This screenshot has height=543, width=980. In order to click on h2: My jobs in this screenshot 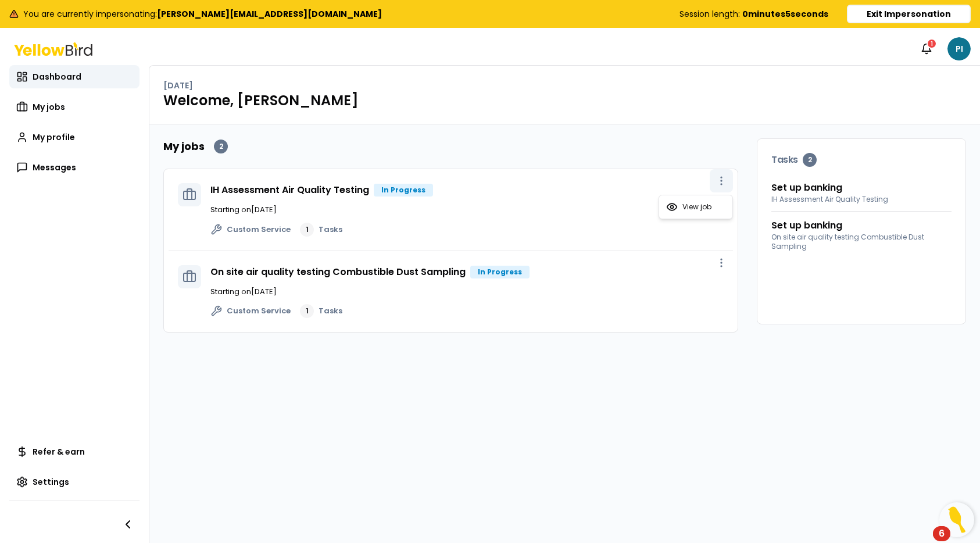, I will do `click(184, 146)`.